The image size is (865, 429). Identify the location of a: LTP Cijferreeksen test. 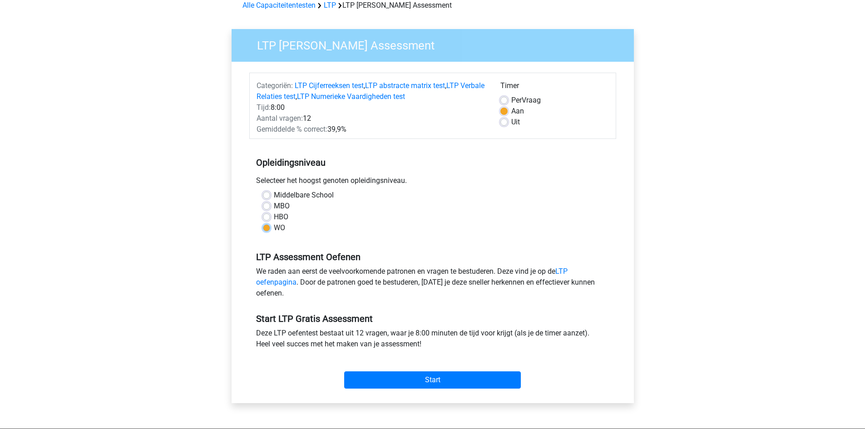
(329, 85).